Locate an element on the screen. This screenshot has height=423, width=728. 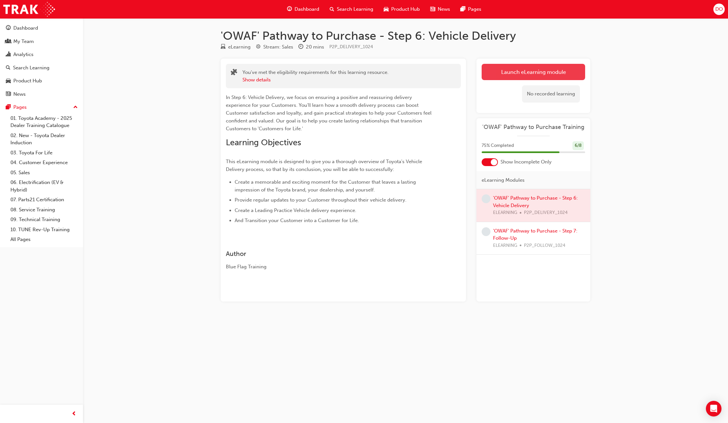
span: Learning resource code is located at coordinates (351, 47).